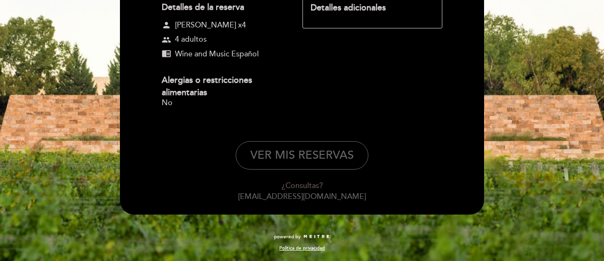  What do you see at coordinates (302, 248) in the screenshot?
I see `a: Política de privacidad` at bounding box center [302, 248].